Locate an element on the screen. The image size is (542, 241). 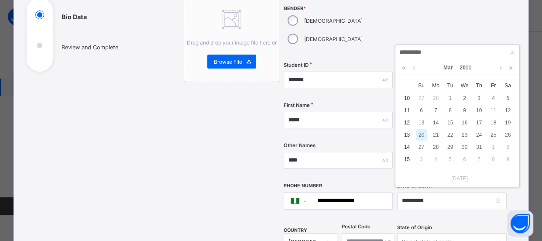
td: April 4, 2011 is located at coordinates (436, 159).